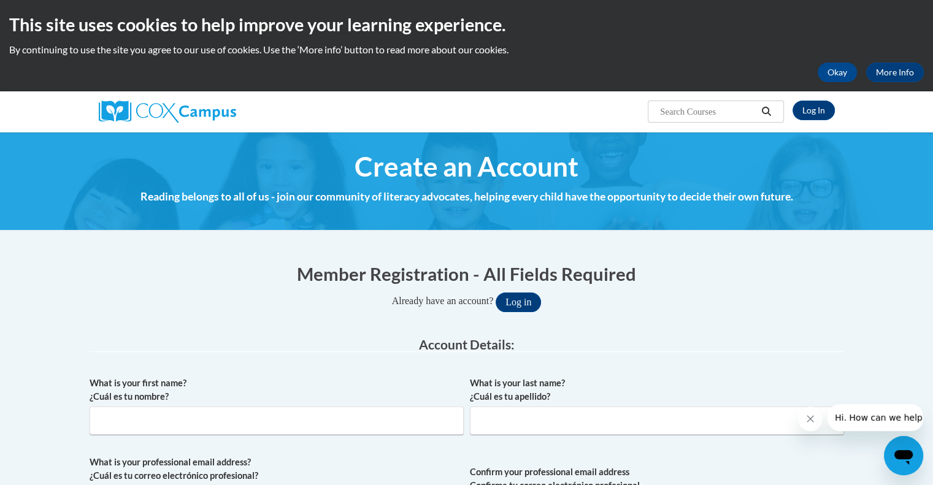 This screenshot has height=485, width=933. Describe the element at coordinates (766, 112) in the screenshot. I see `button: Search` at that location.